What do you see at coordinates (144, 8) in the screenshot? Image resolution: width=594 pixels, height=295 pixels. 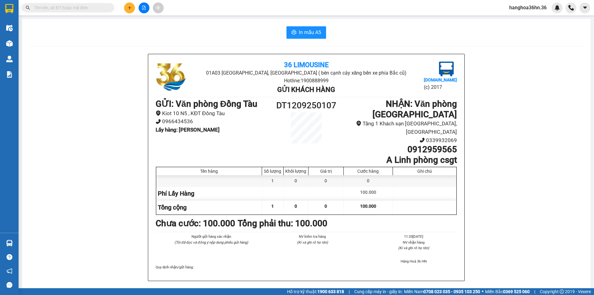 I see `span: file-add` at bounding box center [144, 8].